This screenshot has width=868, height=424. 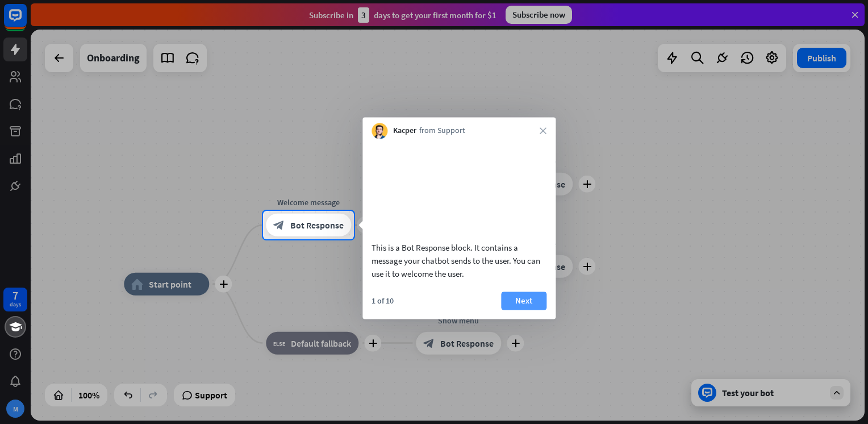 I want to click on span: from Support, so click(x=442, y=131).